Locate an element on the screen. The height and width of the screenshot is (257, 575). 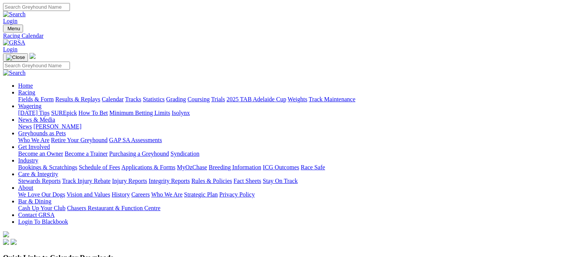
a: ICG Outcomes is located at coordinates (281, 167).